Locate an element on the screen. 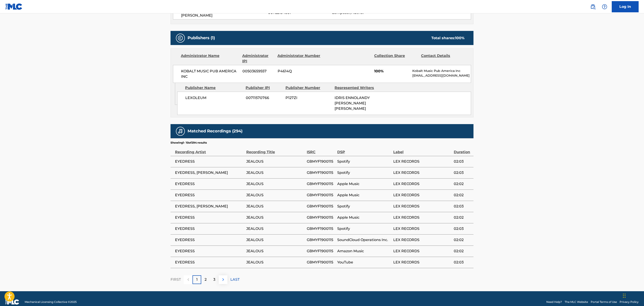 This screenshot has width=644, height=306. a: The MLC Website is located at coordinates (576, 302).